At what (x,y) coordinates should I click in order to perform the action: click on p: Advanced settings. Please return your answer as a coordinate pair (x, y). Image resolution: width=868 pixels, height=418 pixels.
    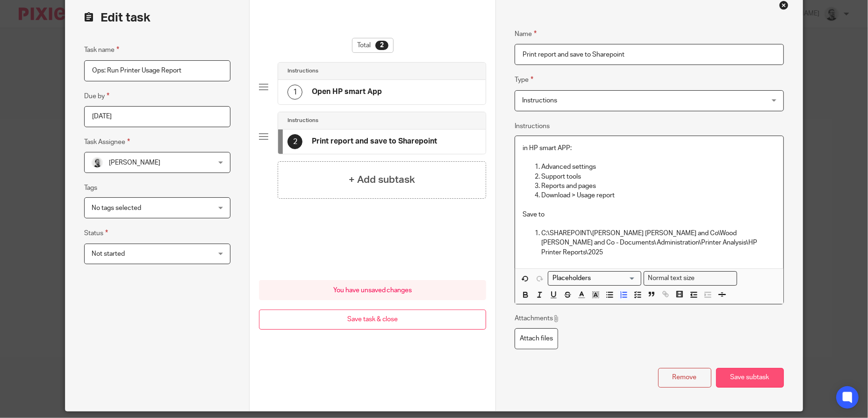
    Looking at the image, I should click on (659, 166).